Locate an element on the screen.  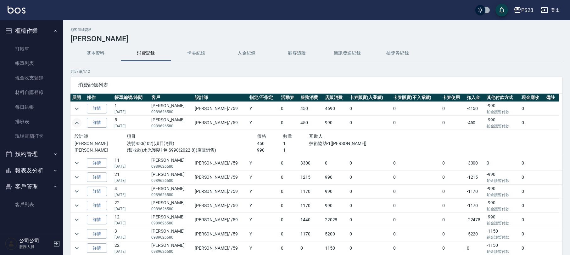
span: 互助人 is located at coordinates (316, 136).